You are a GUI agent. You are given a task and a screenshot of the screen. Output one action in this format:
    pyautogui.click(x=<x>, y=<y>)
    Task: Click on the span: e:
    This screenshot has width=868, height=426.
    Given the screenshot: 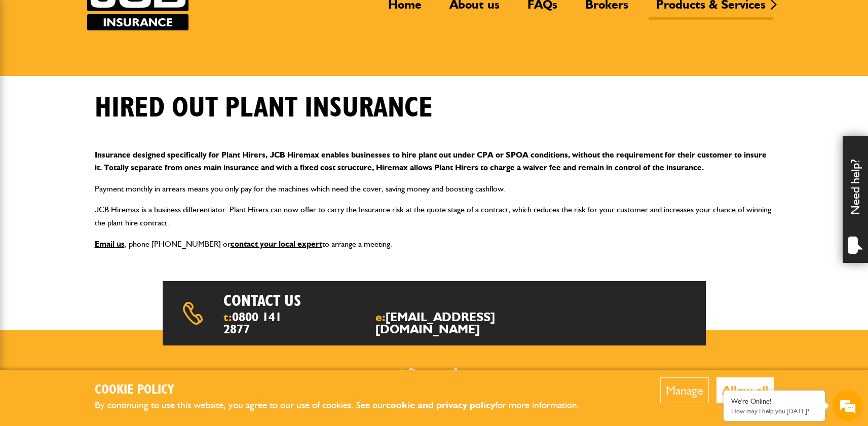 What is the action you would take?
    pyautogui.click(x=461, y=323)
    